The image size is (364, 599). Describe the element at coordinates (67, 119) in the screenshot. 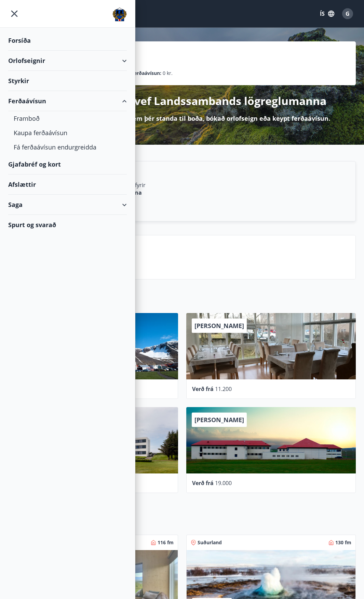

I see `div: Framboð` at that location.